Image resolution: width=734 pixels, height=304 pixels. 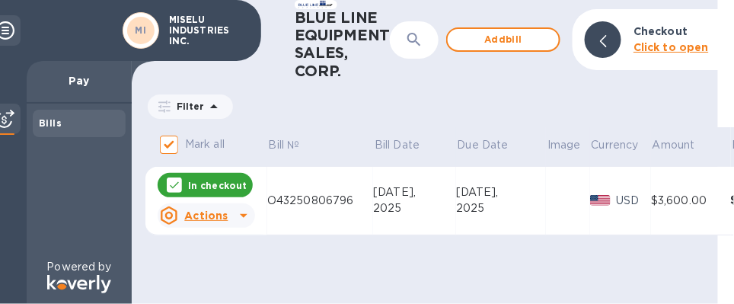 What do you see at coordinates (294, 145) in the screenshot?
I see `span: Bill №` at bounding box center [294, 145].